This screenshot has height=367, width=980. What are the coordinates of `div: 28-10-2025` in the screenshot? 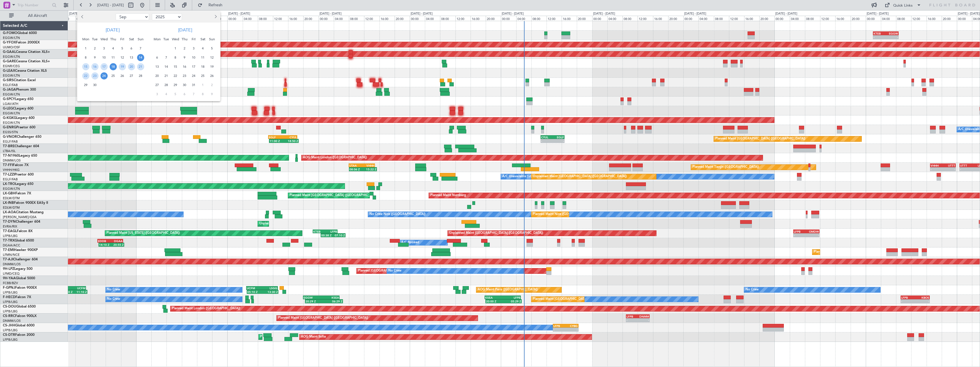 It's located at (166, 85).